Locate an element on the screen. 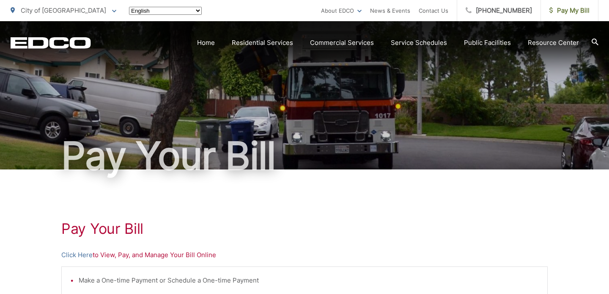  a: Public Facilities is located at coordinates (487, 43).